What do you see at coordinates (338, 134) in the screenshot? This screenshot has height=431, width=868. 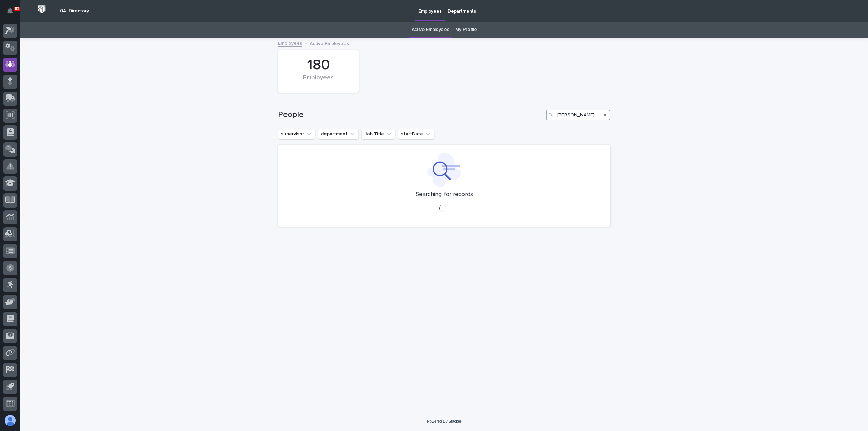 I see `button: department` at bounding box center [338, 134].